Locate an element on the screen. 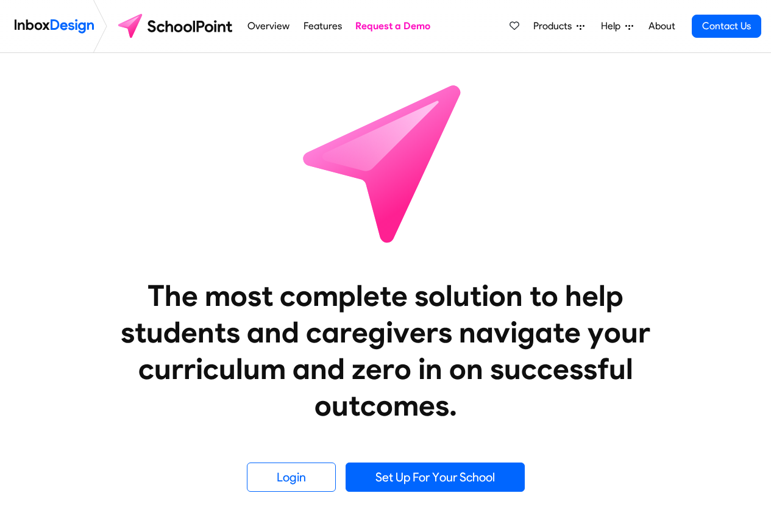 This screenshot has width=771, height=532. a: Products is located at coordinates (559, 26).